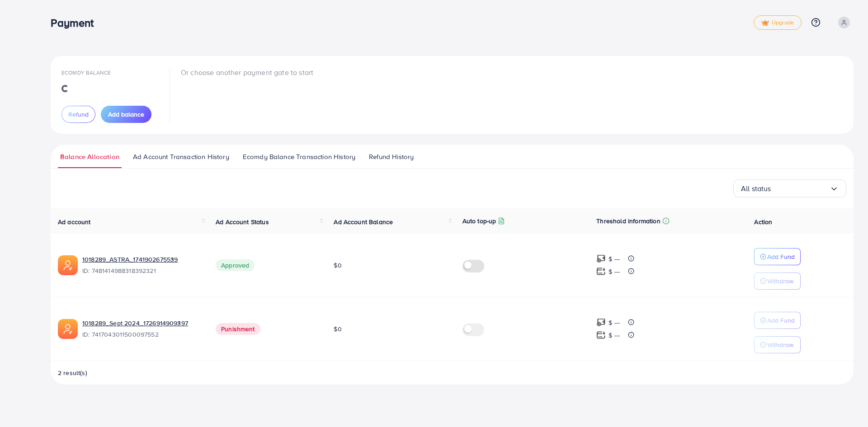 The image size is (868, 427). Describe the element at coordinates (126, 115) in the screenshot. I see `button: Add balance` at that location.